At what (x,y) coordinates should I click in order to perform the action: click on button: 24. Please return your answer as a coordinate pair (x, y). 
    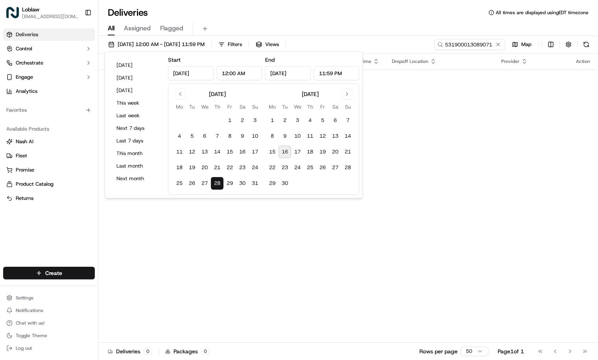
    Looking at the image, I should click on (298, 168).